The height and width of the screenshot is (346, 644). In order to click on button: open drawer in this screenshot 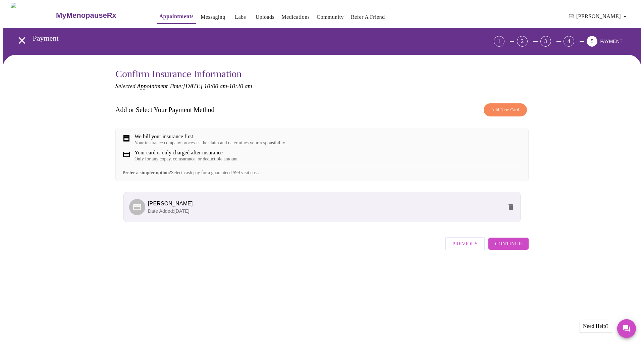, I will do `click(22, 40)`.